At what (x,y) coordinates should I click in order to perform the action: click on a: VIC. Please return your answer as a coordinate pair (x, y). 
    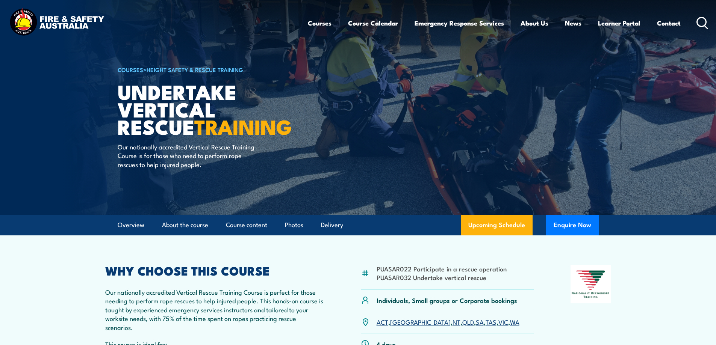
    Looking at the image, I should click on (503, 322).